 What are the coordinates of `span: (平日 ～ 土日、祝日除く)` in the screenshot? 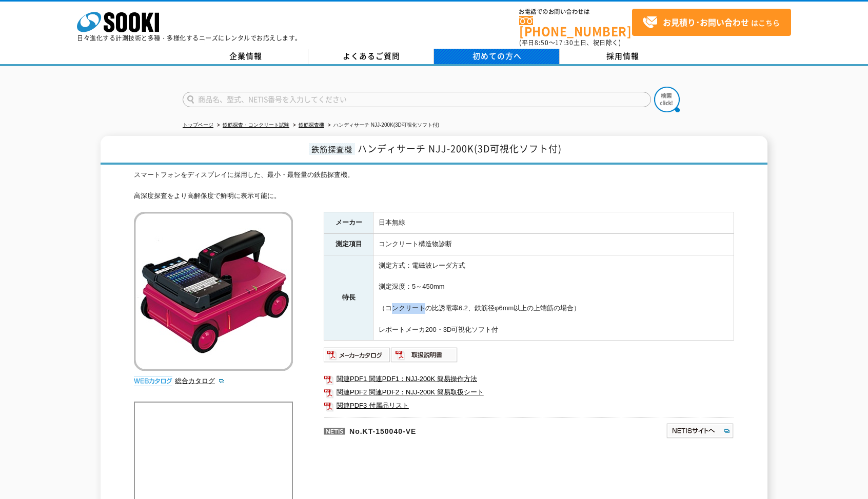 It's located at (570, 43).